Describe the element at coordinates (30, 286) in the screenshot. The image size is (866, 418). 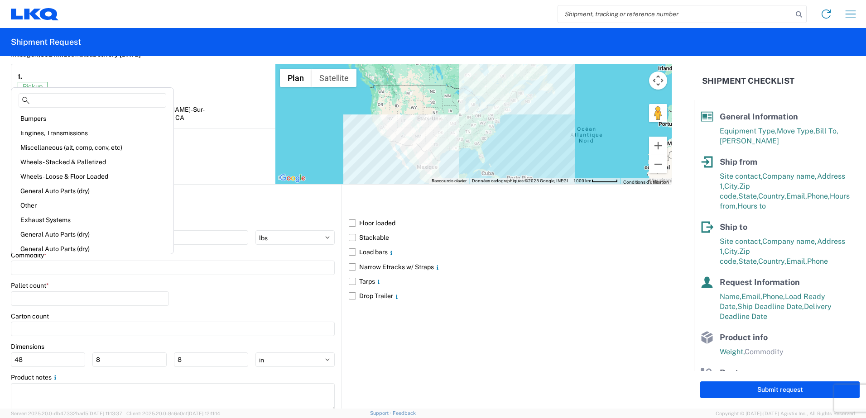
I see `label: Pallet count` at that location.